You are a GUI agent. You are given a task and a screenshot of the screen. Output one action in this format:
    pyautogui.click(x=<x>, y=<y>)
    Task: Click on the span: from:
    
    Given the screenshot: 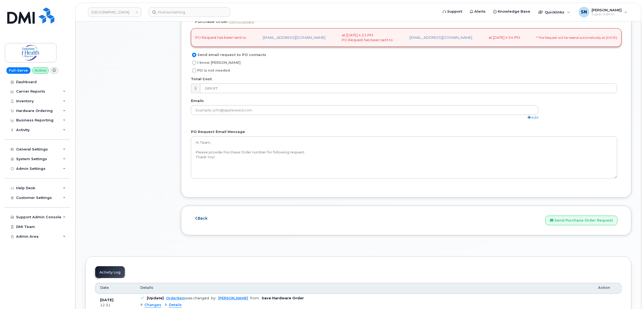 What is the action you would take?
    pyautogui.click(x=255, y=298)
    